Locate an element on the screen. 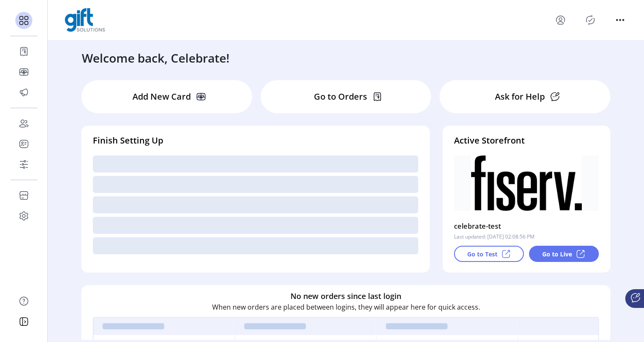 This screenshot has height=342, width=644. p: Ask for Help is located at coordinates (520, 97).